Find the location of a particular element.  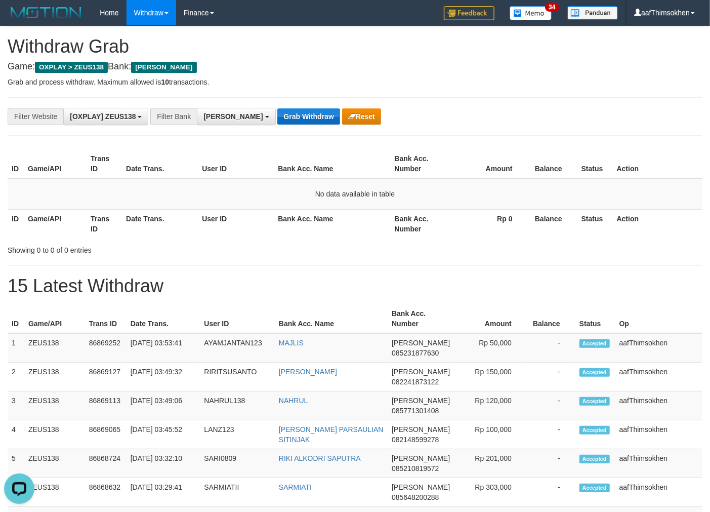

h1: 15 Latest Withdraw is located at coordinates (355, 286).